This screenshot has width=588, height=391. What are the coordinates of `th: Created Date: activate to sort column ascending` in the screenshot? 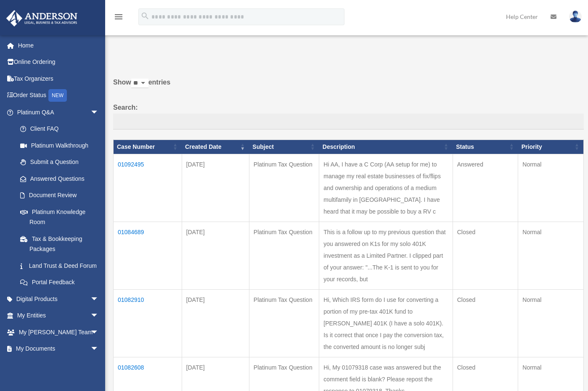 It's located at (215, 146).